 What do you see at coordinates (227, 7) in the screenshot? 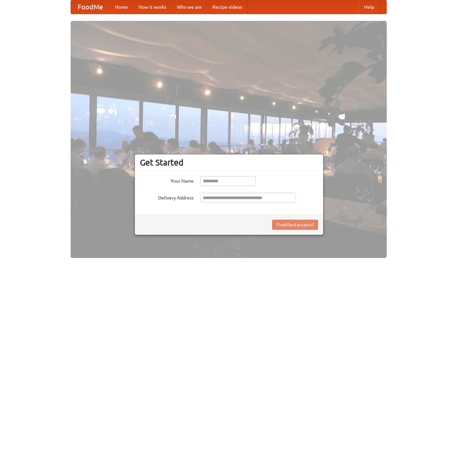
I see `a: Recipe videos` at bounding box center [227, 7].